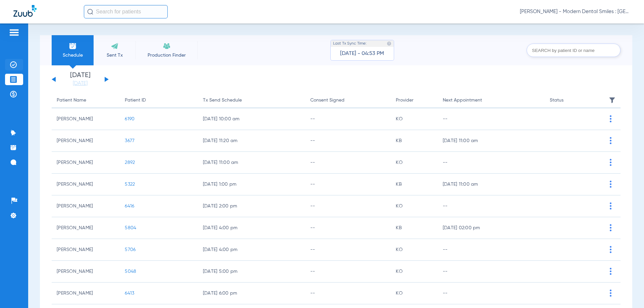 The width and height of the screenshot is (644, 308). What do you see at coordinates (129, 119) in the screenshot?
I see `span: 6190` at bounding box center [129, 119].